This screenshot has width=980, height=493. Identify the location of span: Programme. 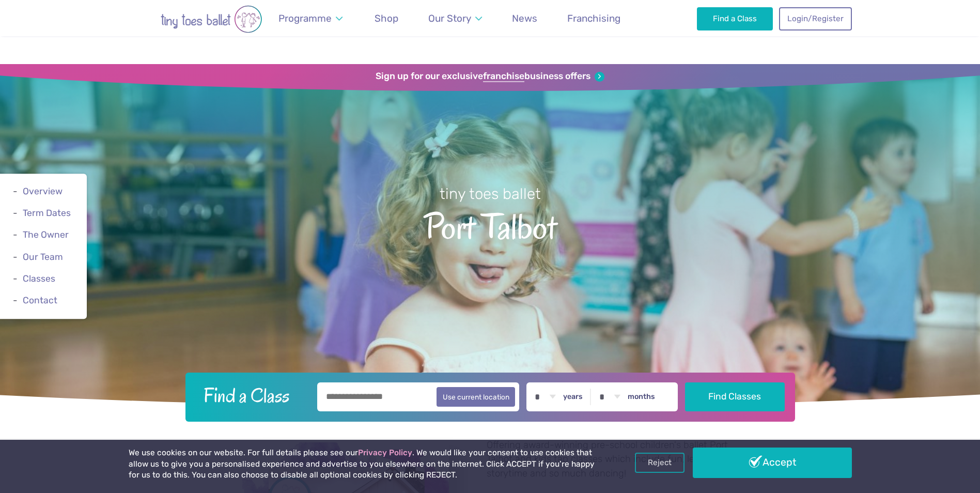
(305, 18).